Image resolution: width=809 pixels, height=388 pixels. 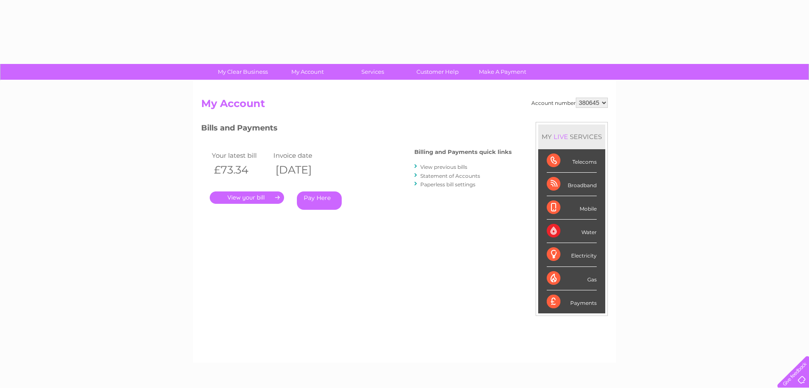 What do you see at coordinates (240, 155) in the screenshot?
I see `td: Your latest bill` at bounding box center [240, 155].